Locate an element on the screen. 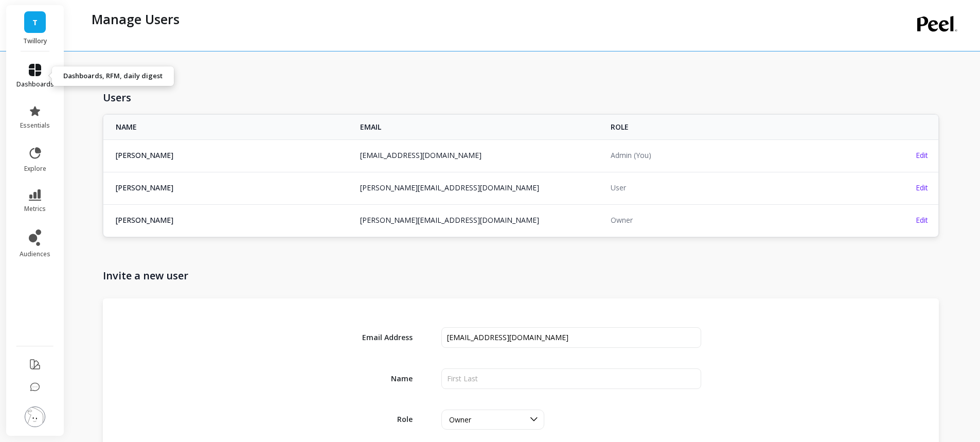 The image size is (980, 442). td: Owner is located at coordinates (730, 220).